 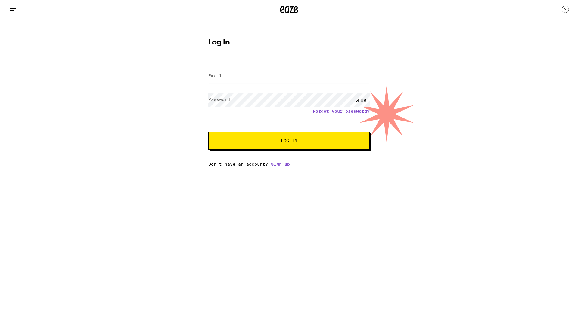 What do you see at coordinates (219, 100) in the screenshot?
I see `label: Password` at bounding box center [219, 100].